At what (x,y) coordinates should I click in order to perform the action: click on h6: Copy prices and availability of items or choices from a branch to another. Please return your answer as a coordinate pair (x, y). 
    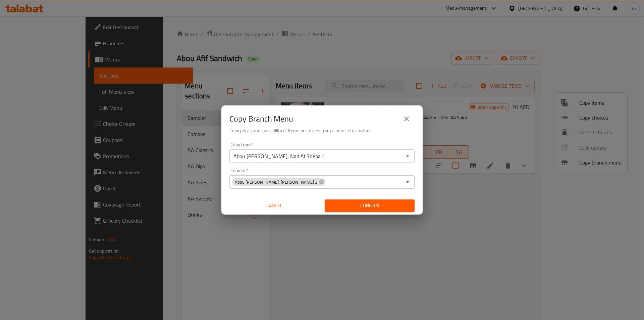
    Looking at the image, I should click on (322, 131).